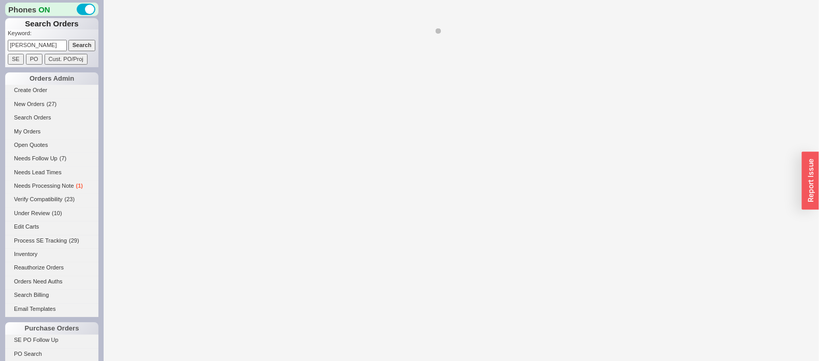 Image resolution: width=819 pixels, height=361 pixels. I want to click on a: Open Quotes, so click(52, 145).